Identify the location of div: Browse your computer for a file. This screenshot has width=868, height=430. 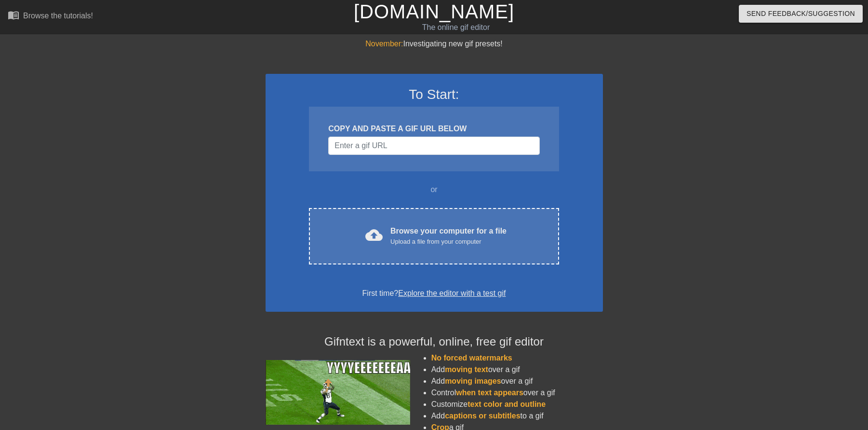
(448, 236).